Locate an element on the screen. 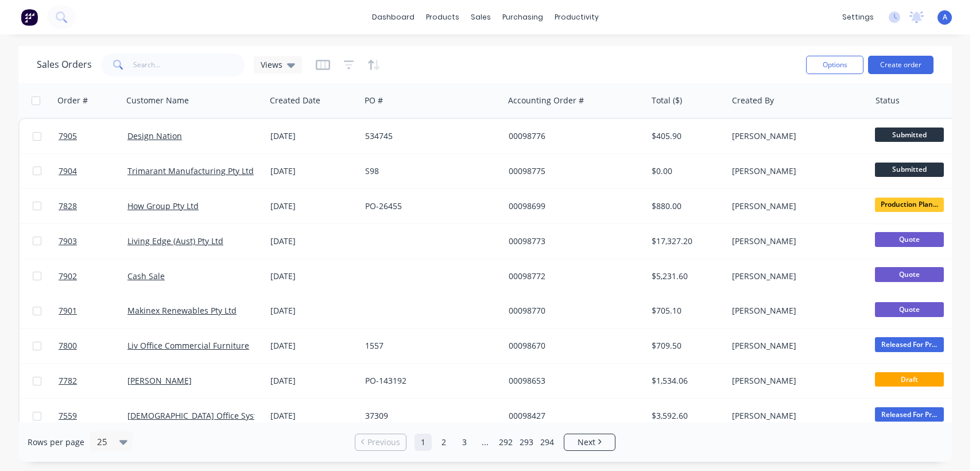 The width and height of the screenshot is (980, 471). span: Rows per page is located at coordinates (55, 442).